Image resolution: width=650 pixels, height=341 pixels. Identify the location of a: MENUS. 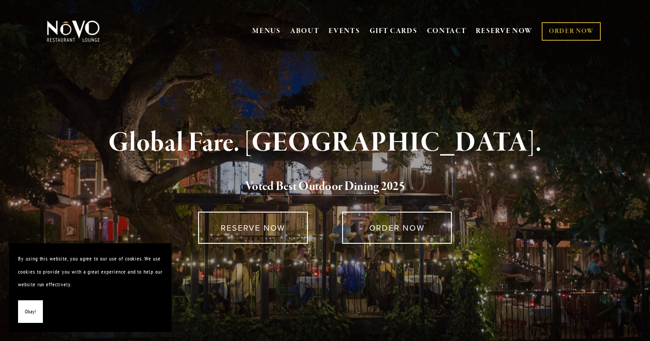
(267, 31).